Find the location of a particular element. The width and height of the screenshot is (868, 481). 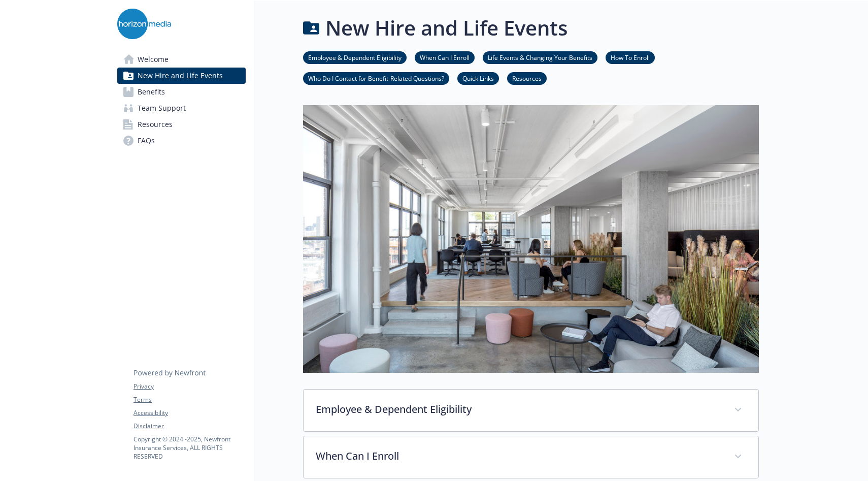

a: Disclaimer is located at coordinates (190, 426).